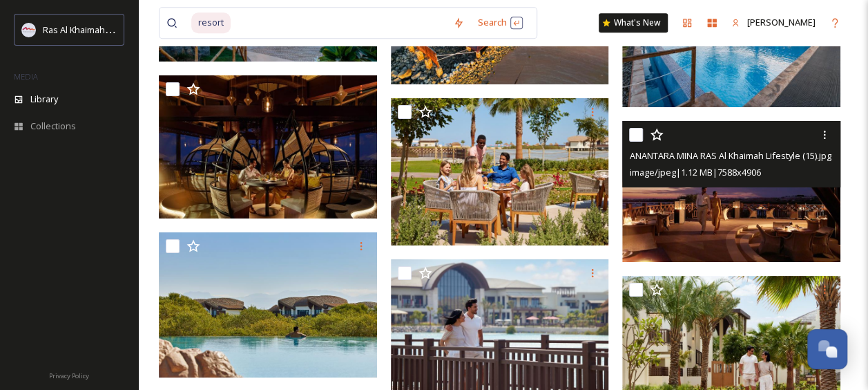 Image resolution: width=868 pixels, height=390 pixels. Describe the element at coordinates (634, 23) in the screenshot. I see `a: What's New` at that location.